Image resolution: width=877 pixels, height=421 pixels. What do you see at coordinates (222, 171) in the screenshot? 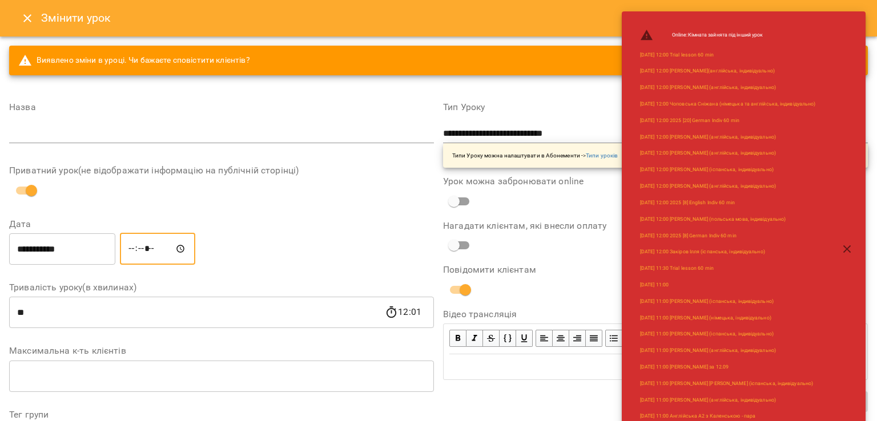
I see `label: Приватний урок(не відображати інформацію на публічній сторінці)` at bounding box center [222, 171].